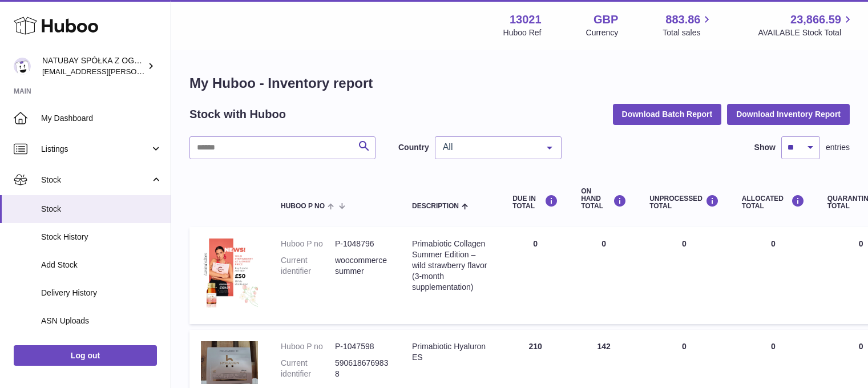 Image resolution: width=868 pixels, height=388 pixels. What do you see at coordinates (362, 346) in the screenshot?
I see `dd: P-1047598` at bounding box center [362, 346].